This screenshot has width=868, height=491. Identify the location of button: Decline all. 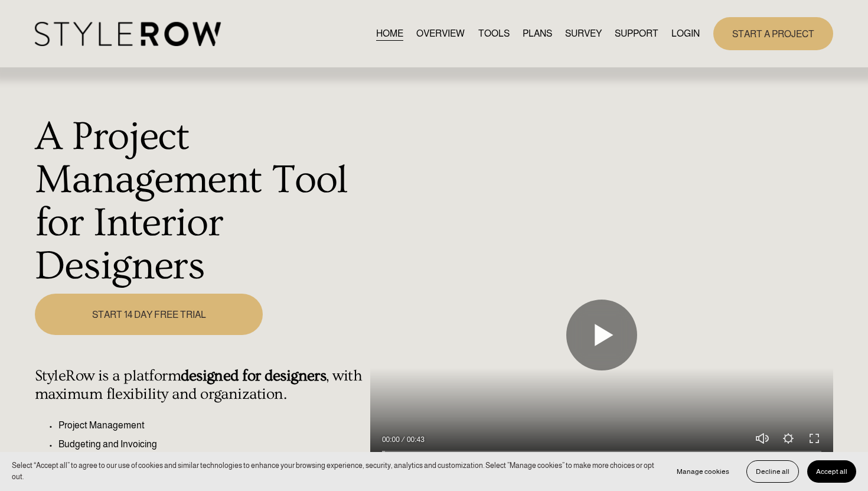
(772, 471).